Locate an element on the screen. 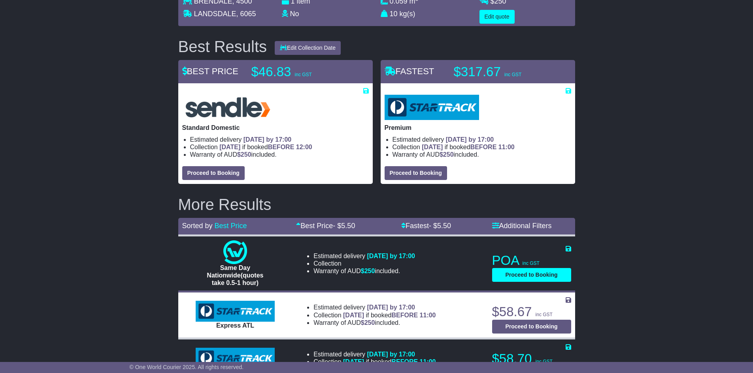 Image resolution: width=753 pixels, height=373 pixels. span: Same Day Nationwide(quotes take 0.5-1 hour) is located at coordinates (235, 275).